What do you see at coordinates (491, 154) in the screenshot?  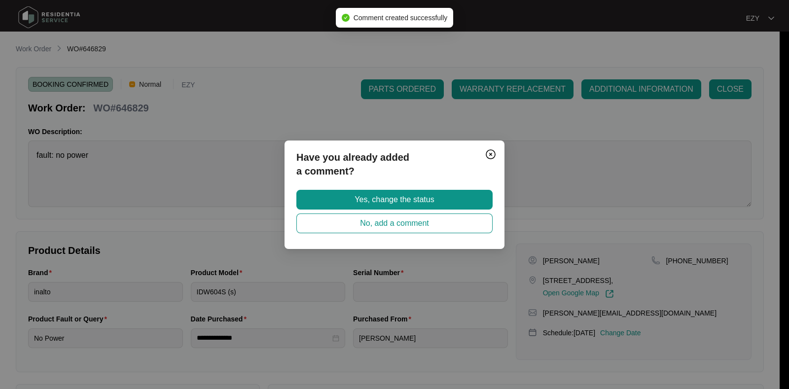 I see `button: Close` at bounding box center [491, 154].